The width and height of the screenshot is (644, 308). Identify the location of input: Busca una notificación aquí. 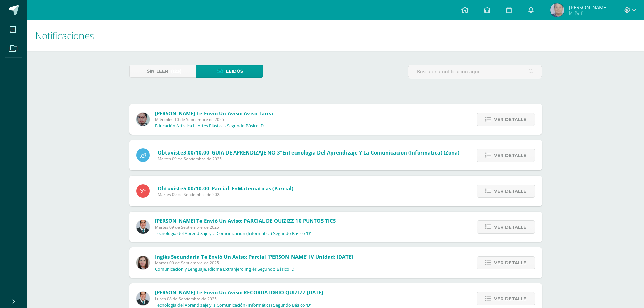
(475, 71).